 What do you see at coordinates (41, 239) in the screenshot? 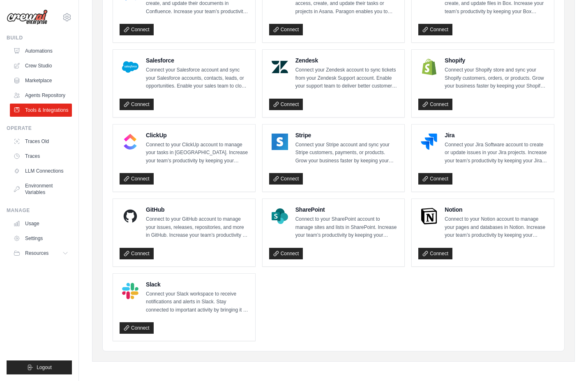
I see `a: Settings` at bounding box center [41, 239].